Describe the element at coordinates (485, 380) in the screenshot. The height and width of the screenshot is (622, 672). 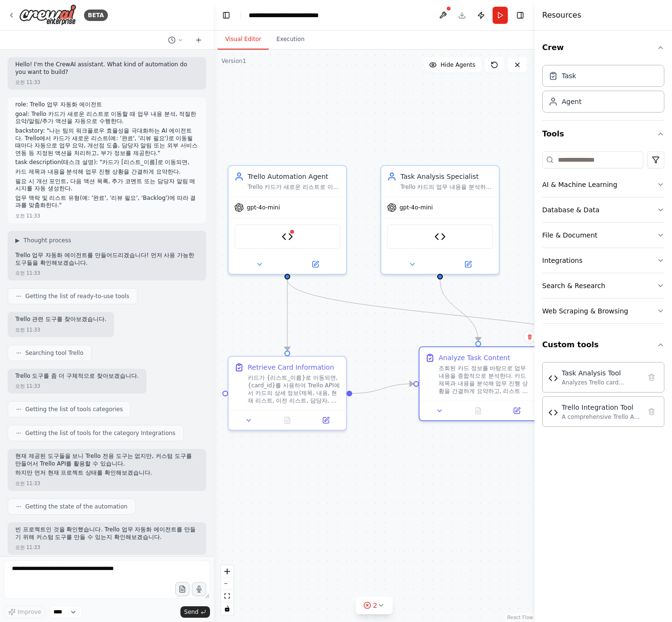
I see `div: 조회된 카드 정보를 바탕으로 업무 내용을 종합적으로 분석한다. 카드 제목과 내용을 분석해 업무 진행 상황을 간결하게 요약하고, 리스트 유형(예: '완료', '리뷰 필요', '...` at that location.